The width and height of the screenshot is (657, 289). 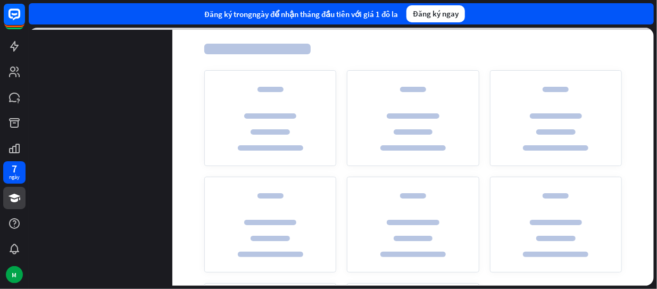 I want to click on font: ngày để nhận tháng đầu tiên với giá 1 đô la, so click(x=325, y=14).